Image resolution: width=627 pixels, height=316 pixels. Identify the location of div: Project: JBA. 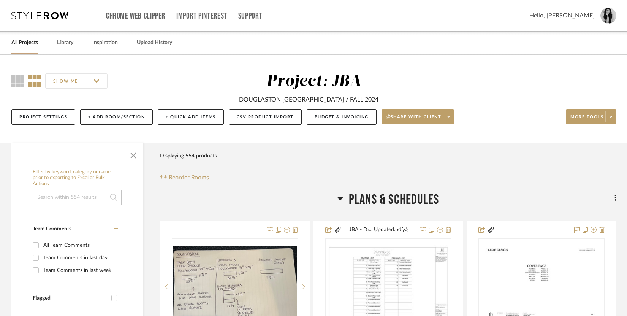
(313, 81).